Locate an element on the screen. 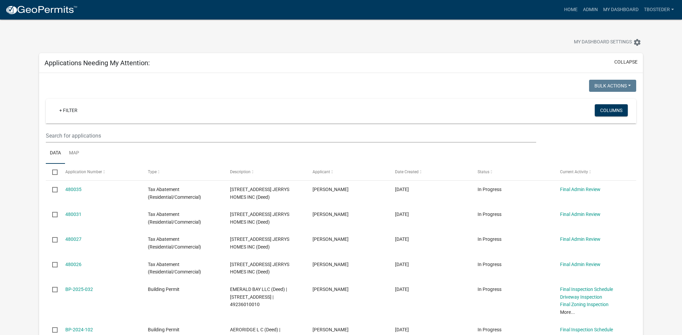 The image size is (682, 335). span: My Dashboard Settings is located at coordinates (602, 42).